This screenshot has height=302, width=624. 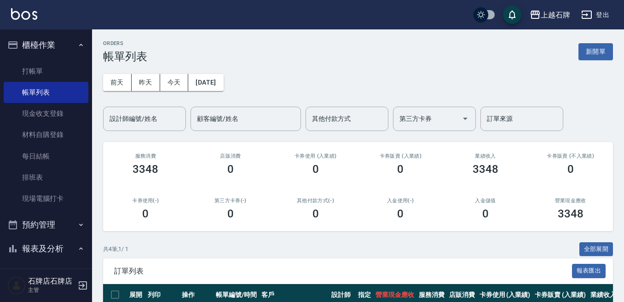 What do you see at coordinates (595, 15) in the screenshot?
I see `button: 登出` at bounding box center [595, 15].